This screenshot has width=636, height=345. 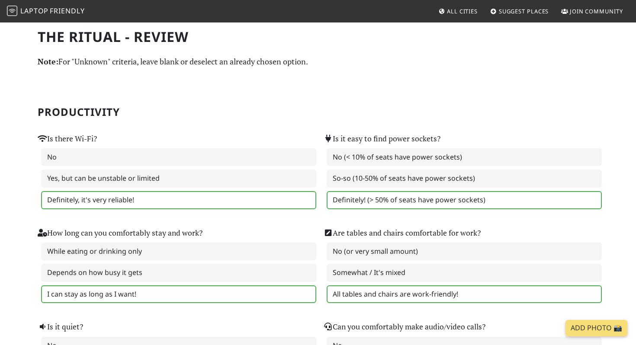 I want to click on a: Add Photo 📸, so click(x=596, y=328).